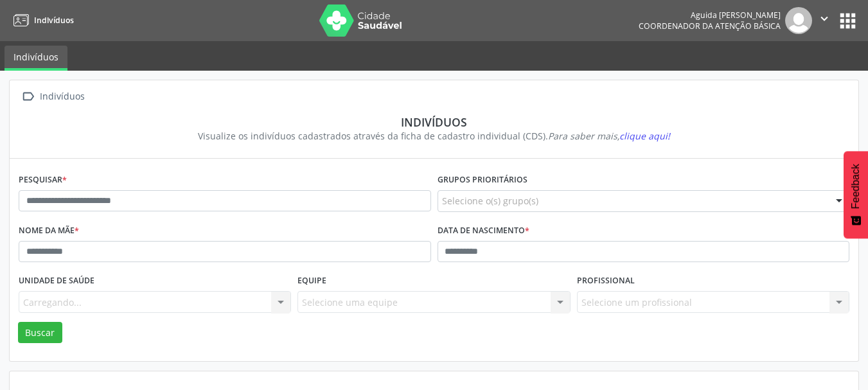  I want to click on span: Selecione o(s) grupo(s), so click(490, 201).